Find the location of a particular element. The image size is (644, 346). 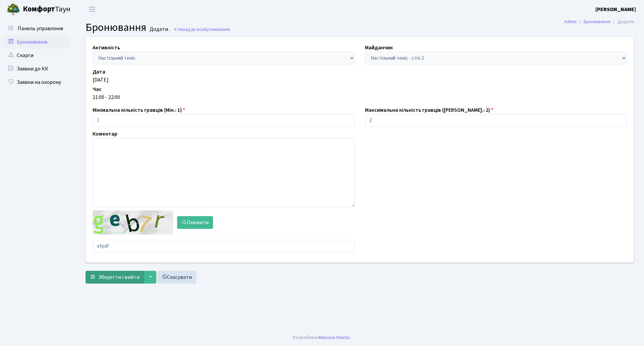

span: Панель управління is located at coordinates (40, 29).